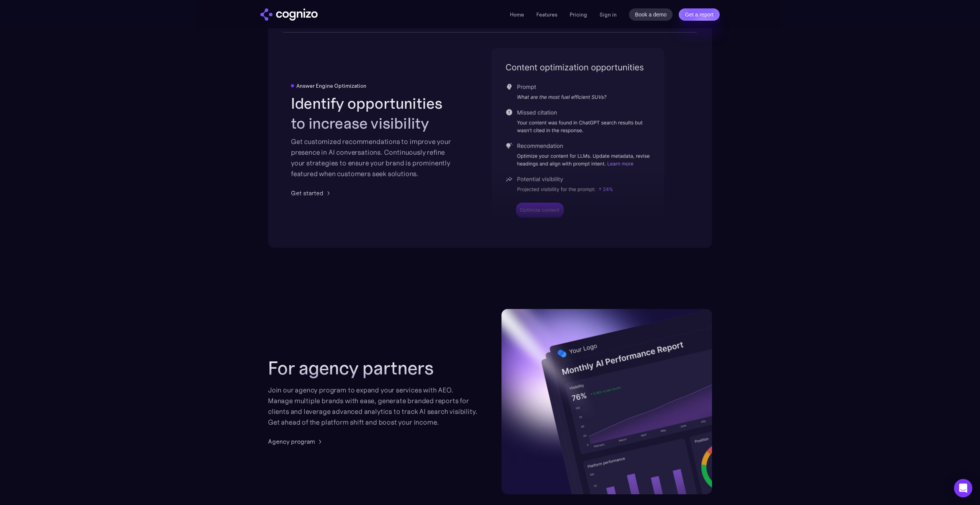 The image size is (980, 505). What do you see at coordinates (296, 442) in the screenshot?
I see `a: Agency program` at bounding box center [296, 442].